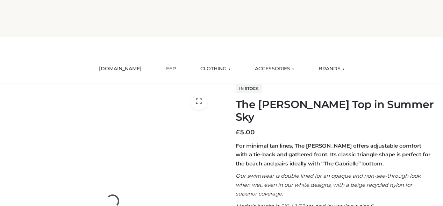 This screenshot has width=443, height=206. What do you see at coordinates (275, 69) in the screenshot?
I see `a: ACCESSORIES` at bounding box center [275, 69].